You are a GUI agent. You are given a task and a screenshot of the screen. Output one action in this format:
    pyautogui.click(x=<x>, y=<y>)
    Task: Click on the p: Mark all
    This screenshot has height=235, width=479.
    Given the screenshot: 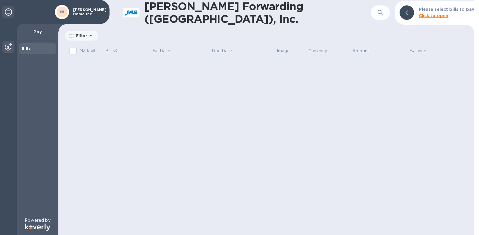 What is the action you would take?
    pyautogui.click(x=87, y=51)
    